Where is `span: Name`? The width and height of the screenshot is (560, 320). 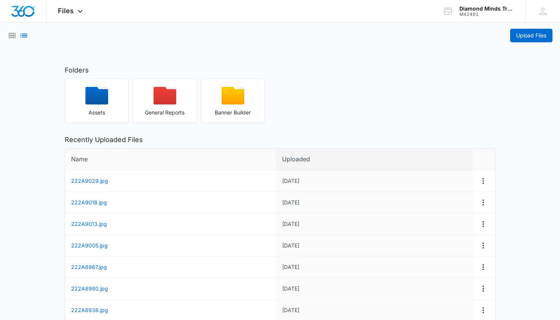 span: Name is located at coordinates (167, 159).